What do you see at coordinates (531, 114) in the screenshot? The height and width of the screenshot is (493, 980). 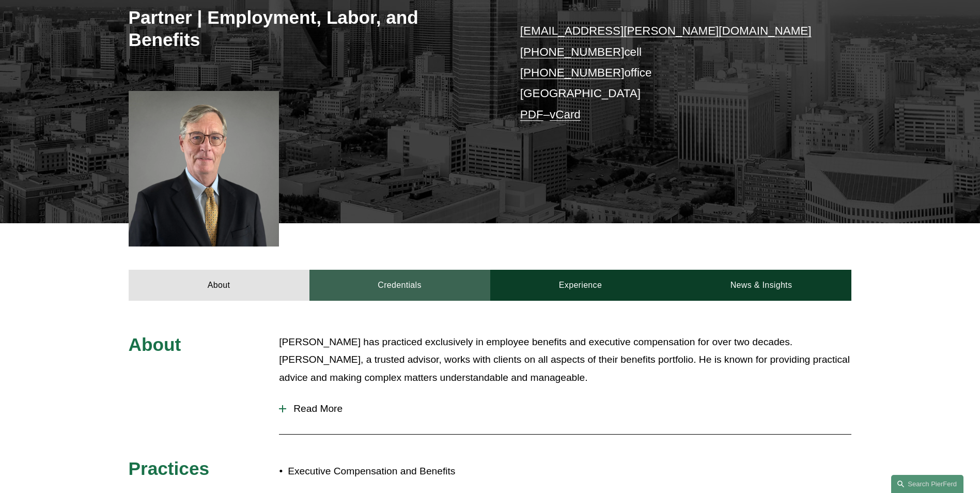 I see `a: PDF` at bounding box center [531, 114].